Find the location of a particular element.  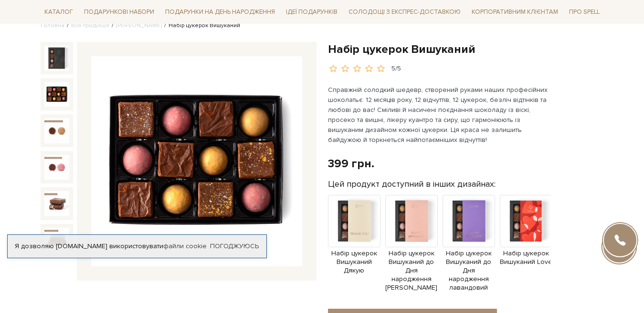

span: Каталог is located at coordinates (59, 12).